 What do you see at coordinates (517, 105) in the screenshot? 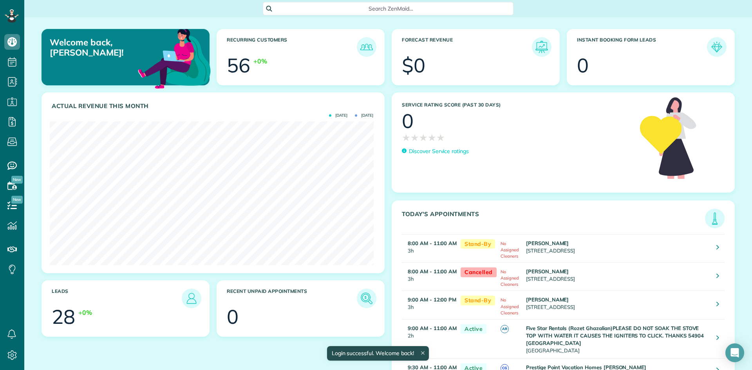
I see `h3: Service Rating score (past 30 days)` at bounding box center [517, 105].